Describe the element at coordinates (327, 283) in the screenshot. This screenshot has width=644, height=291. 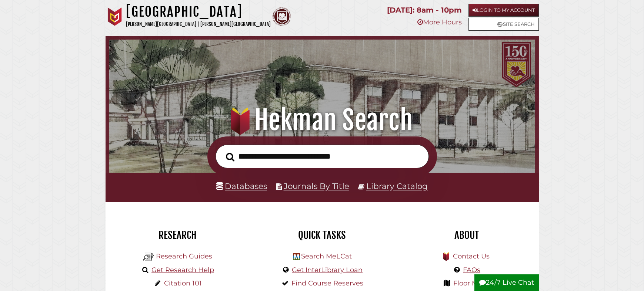
I see `a: Find Course Reserves` at that location.